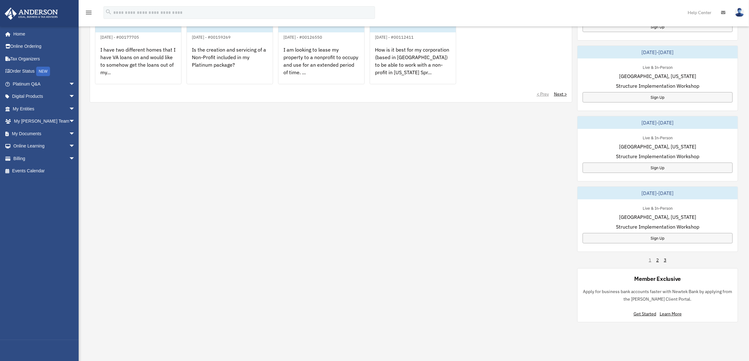 The image size is (749, 361). What do you see at coordinates (44, 59) in the screenshot?
I see `a: Tax Organizers` at bounding box center [44, 59].